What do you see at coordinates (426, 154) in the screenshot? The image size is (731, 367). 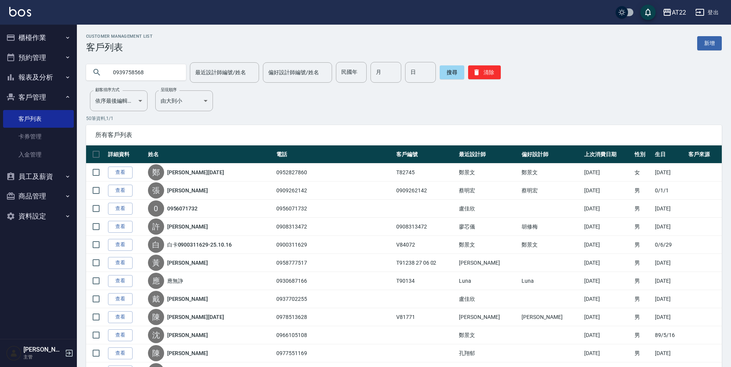 I see `th: 客戶編號` at bounding box center [426, 154].